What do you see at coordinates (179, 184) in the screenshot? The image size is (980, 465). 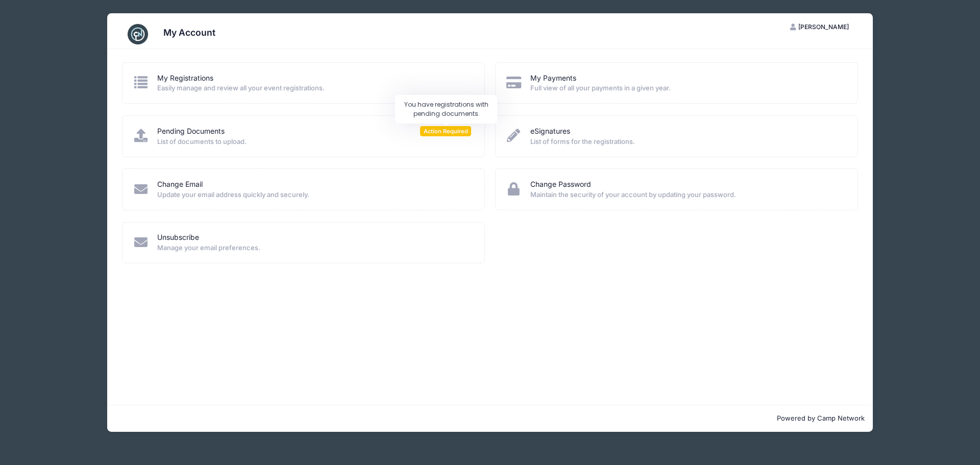 I see `a: Change Email` at bounding box center [179, 184].